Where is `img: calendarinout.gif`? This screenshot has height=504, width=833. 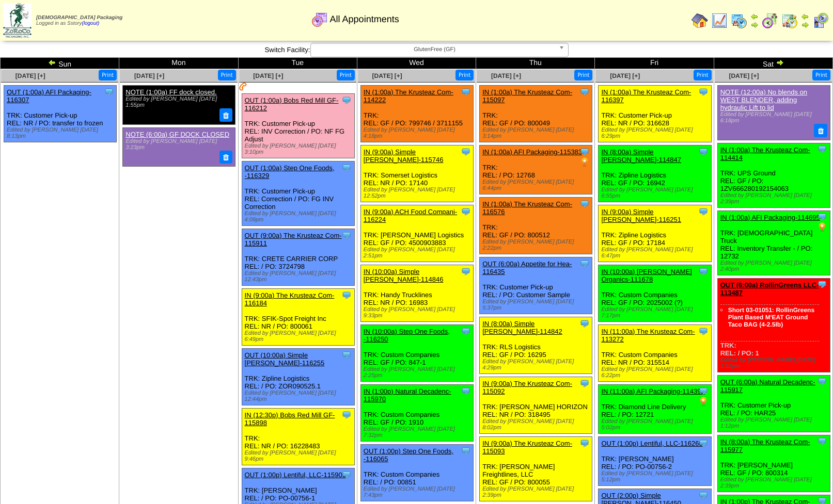 img: calendarinout.gif is located at coordinates (789, 21).